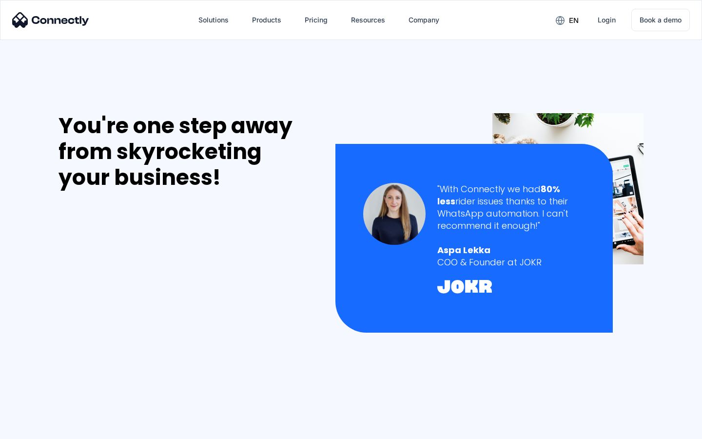 The image size is (702, 439). Describe the element at coordinates (368, 20) in the screenshot. I see `div: Resources` at that location.